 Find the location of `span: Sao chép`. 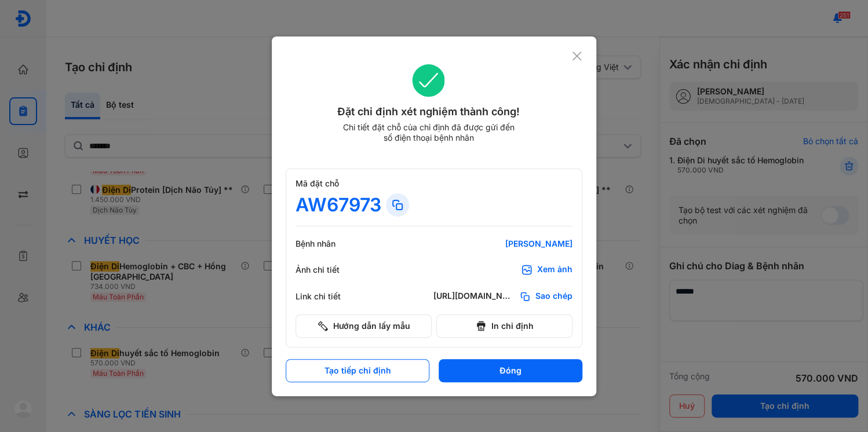

span: Sao chép is located at coordinates (554, 296).